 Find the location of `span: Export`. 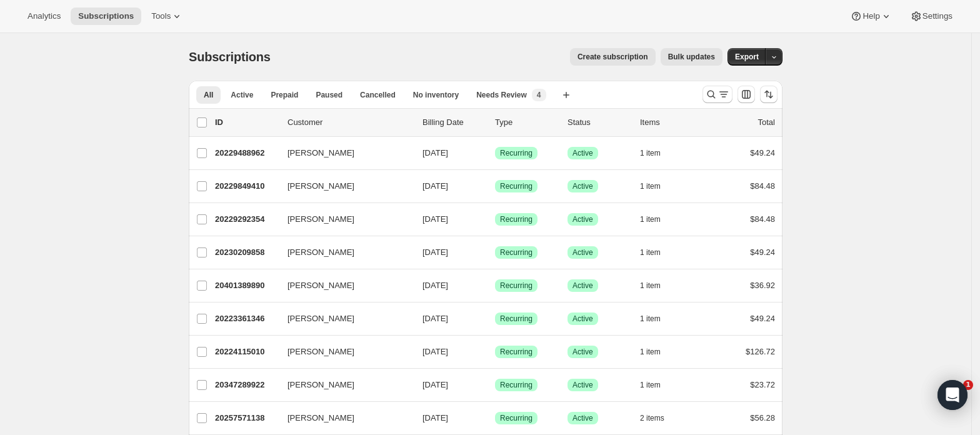

span: Export is located at coordinates (747, 57).